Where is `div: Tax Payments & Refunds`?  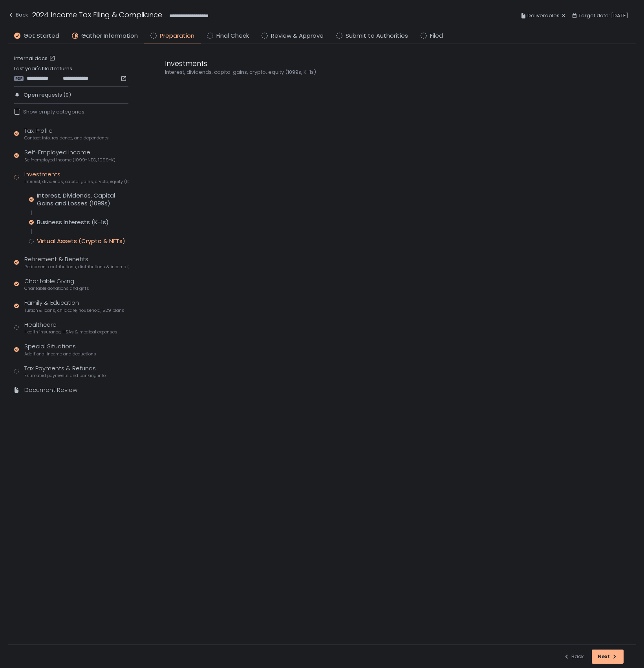
div: Tax Payments & Refunds is located at coordinates (65, 371).